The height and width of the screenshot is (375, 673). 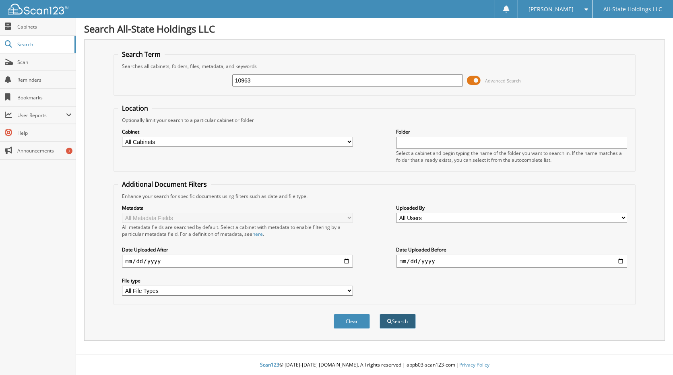 I want to click on legend: Search Term, so click(x=141, y=54).